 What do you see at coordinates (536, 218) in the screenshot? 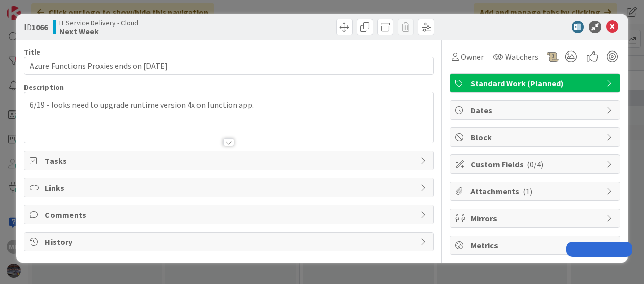
I see `span: Mirrors` at bounding box center [536, 218].